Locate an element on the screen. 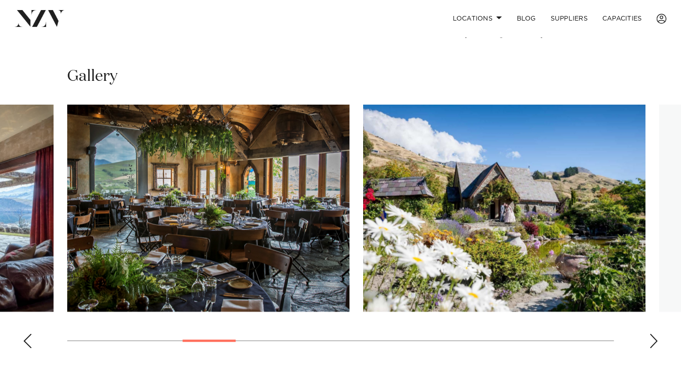 This screenshot has height=381, width=681. swiper-slide: 6 / 19 is located at coordinates (504, 208).